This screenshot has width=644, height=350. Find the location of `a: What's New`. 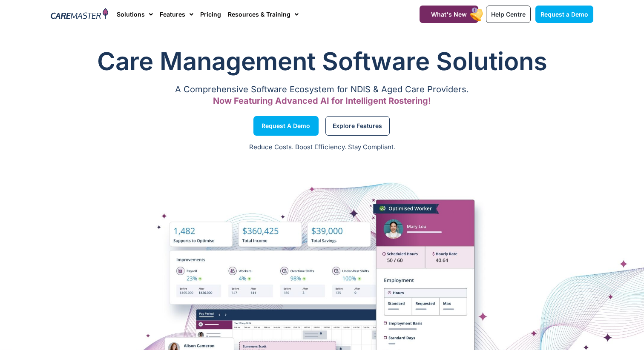

a: What's New is located at coordinates (449, 14).